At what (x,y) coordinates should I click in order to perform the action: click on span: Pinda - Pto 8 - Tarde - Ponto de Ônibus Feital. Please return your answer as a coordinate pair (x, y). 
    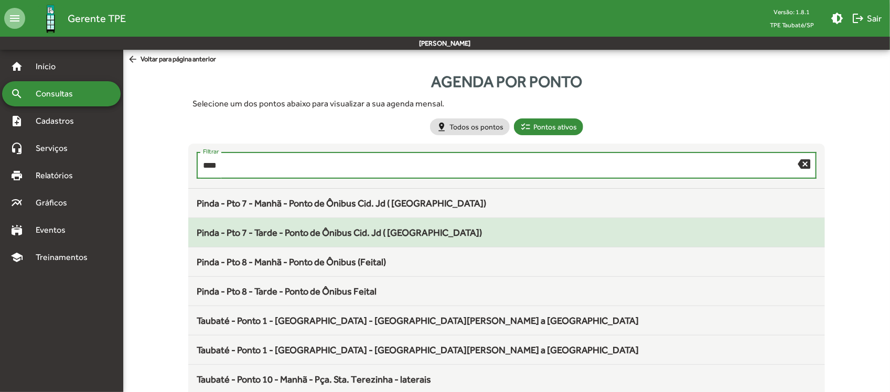
    Looking at the image, I should click on (286, 291).